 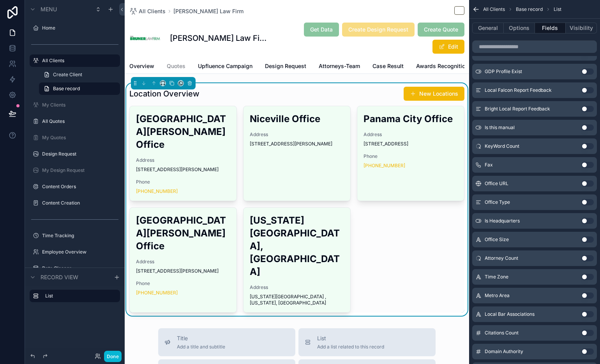 What do you see at coordinates (68, 74) in the screenshot?
I see `span: Create Client` at bounding box center [68, 74].